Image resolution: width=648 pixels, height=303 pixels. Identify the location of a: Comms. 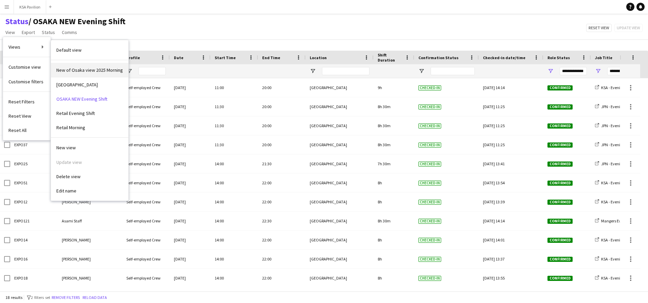
(69, 32).